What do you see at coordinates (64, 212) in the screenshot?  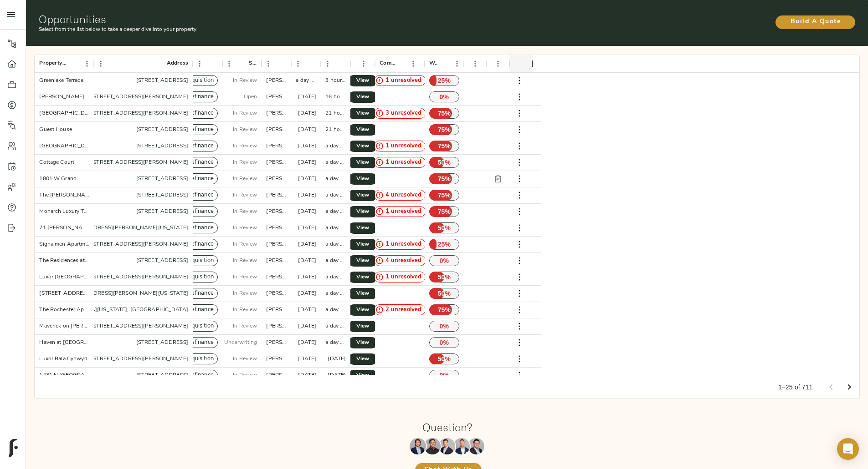 I see `div: Monarch Luxury Townhomes` at bounding box center [64, 212].